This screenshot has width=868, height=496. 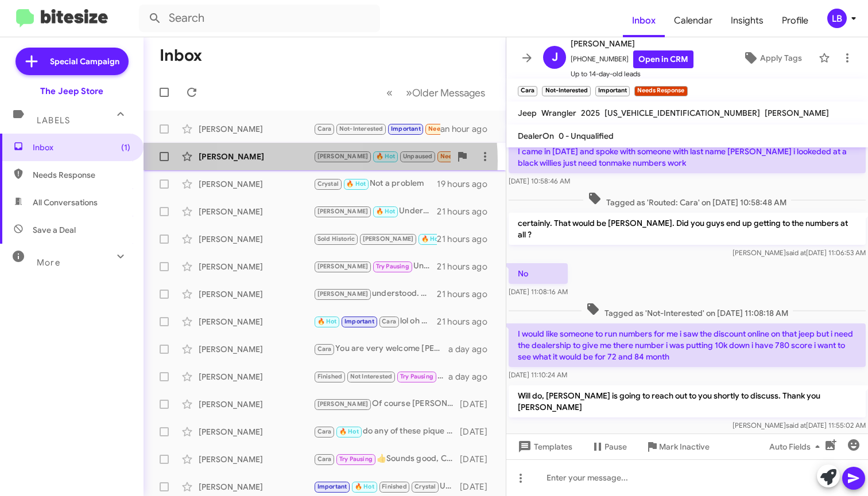 I want to click on span: Jeep, so click(x=527, y=113).